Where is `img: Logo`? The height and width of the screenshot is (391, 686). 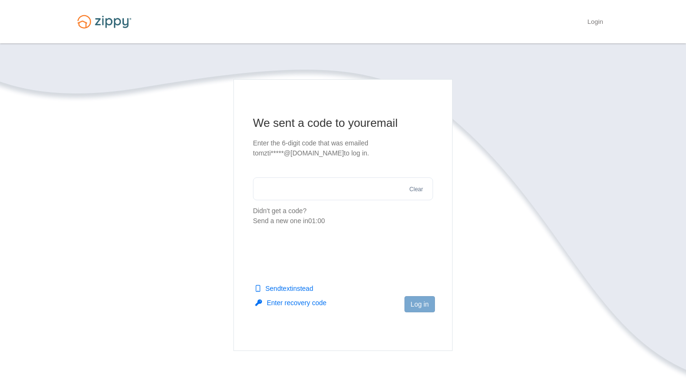 img: Logo is located at coordinates (104, 21).